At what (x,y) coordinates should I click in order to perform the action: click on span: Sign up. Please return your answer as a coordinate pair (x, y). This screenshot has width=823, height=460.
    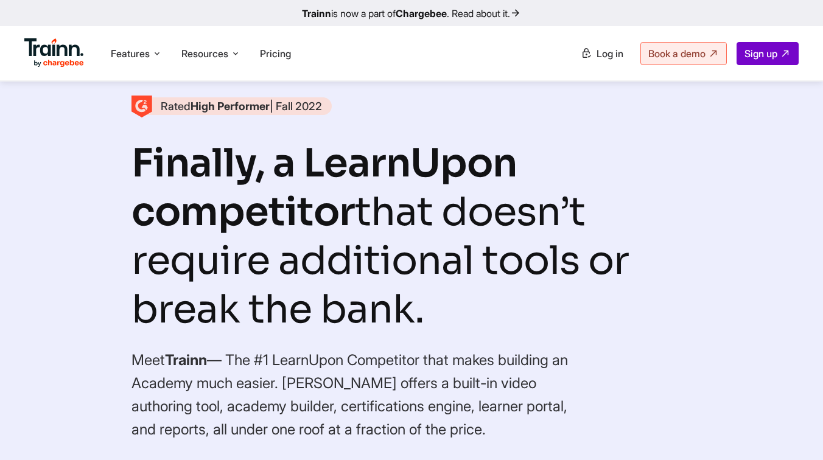
    Looking at the image, I should click on (761, 54).